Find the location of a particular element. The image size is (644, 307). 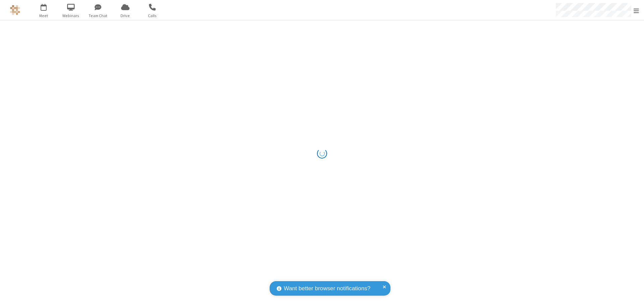

span: Drive is located at coordinates (125, 15).